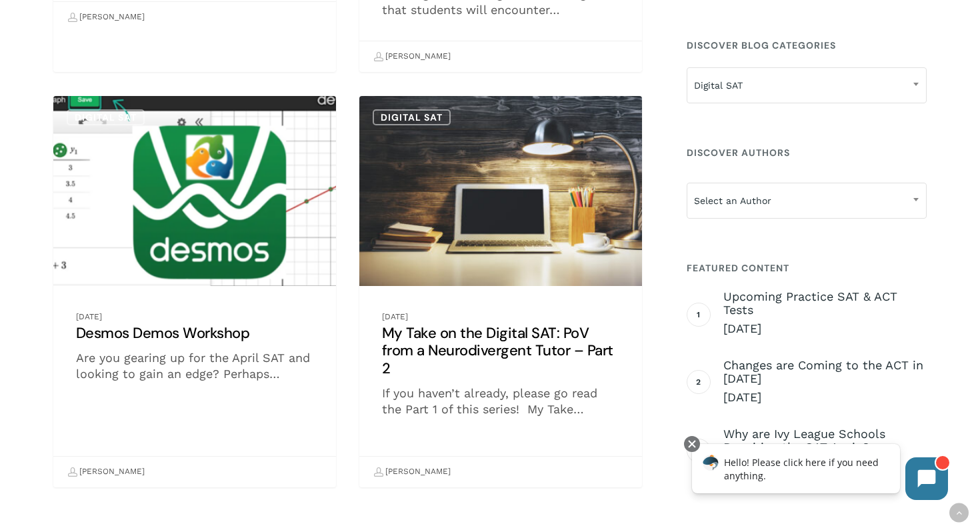 Image resolution: width=980 pixels, height=532 pixels. Describe the element at coordinates (806, 201) in the screenshot. I see `span: Select an Author` at that location.